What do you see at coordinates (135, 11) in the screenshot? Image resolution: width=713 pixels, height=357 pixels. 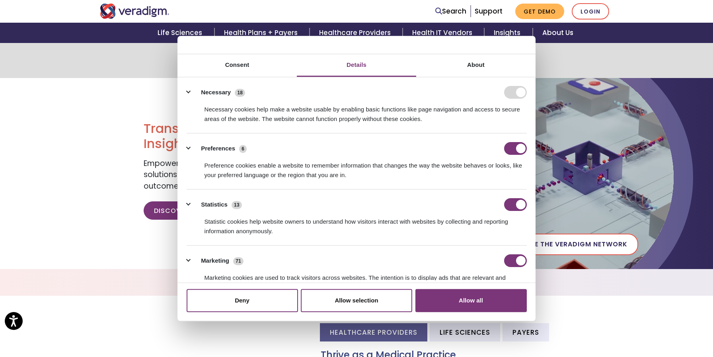 I see `a: Veradigm logo` at bounding box center [135, 11].